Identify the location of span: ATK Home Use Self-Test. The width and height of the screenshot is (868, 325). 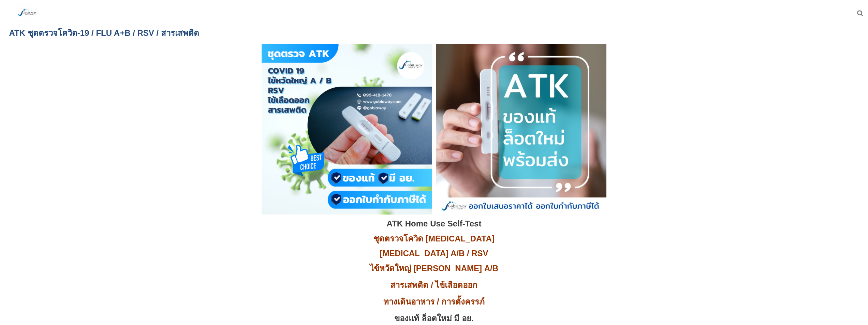
(434, 224).